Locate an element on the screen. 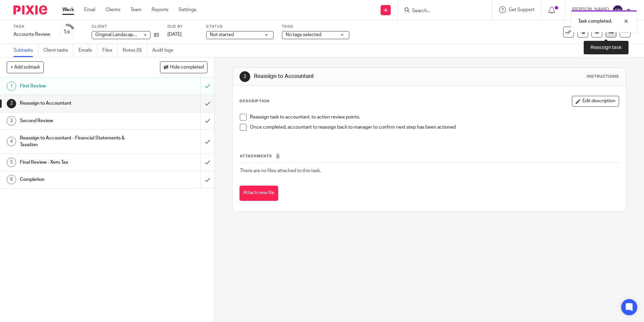 Image resolution: width=644 pixels, height=322 pixels. a: Notes (0) is located at coordinates (135, 50).